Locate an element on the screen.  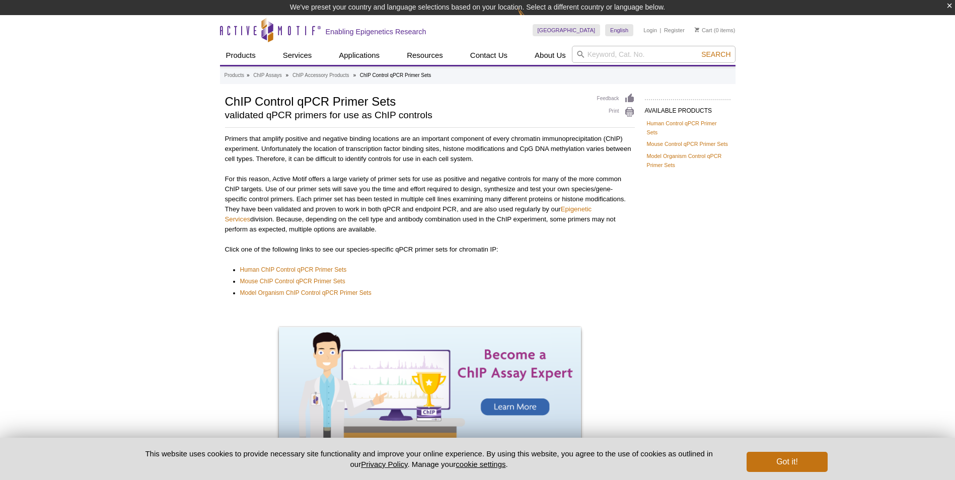
p: Click one of the following links to see our species-specific qPCR primer sets for chromatin IP: is located at coordinates (430, 250).